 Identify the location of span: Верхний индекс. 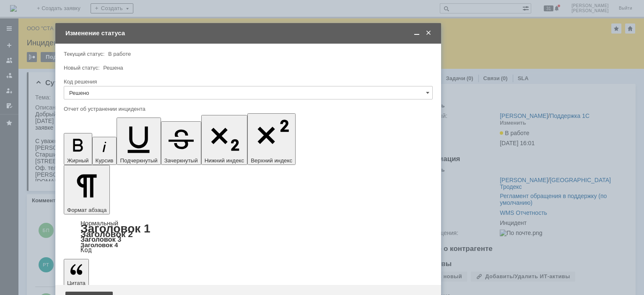
(271, 160).